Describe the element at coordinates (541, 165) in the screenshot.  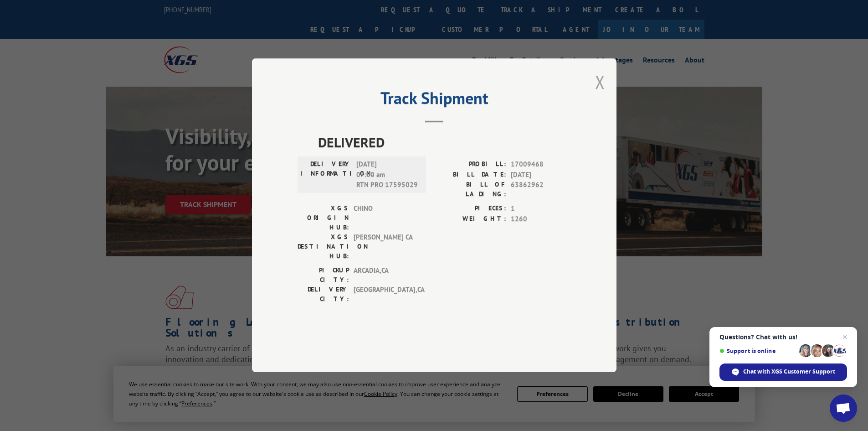
I see `span: 17009468` at that location.